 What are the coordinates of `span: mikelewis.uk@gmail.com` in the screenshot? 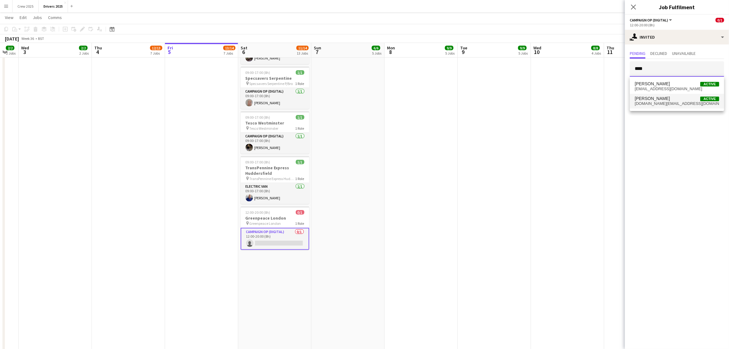 It's located at (677, 104).